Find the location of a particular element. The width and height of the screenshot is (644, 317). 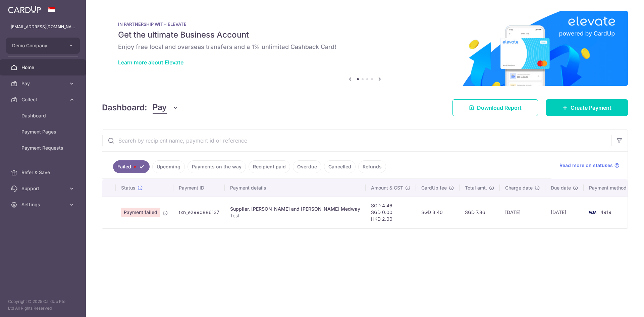

a: Download Report is located at coordinates (495, 107).